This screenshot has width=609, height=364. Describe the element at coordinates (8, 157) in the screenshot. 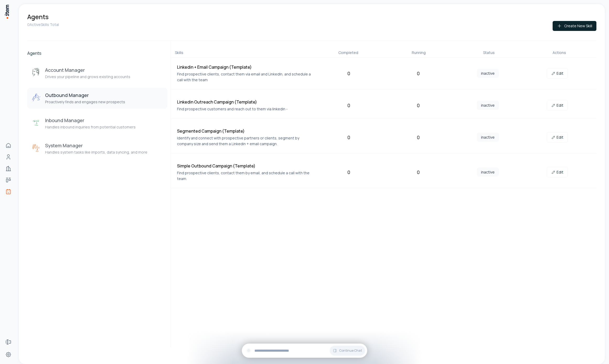

I see `a: Contacts` at that location.